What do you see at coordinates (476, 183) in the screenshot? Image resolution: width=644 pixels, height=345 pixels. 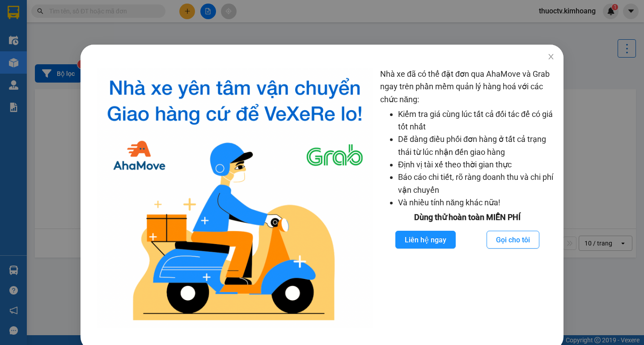 I see `li: Báo cáo chi tiết, rõ ràng doanh thu và chi phí vận chuyển` at bounding box center [476, 183].